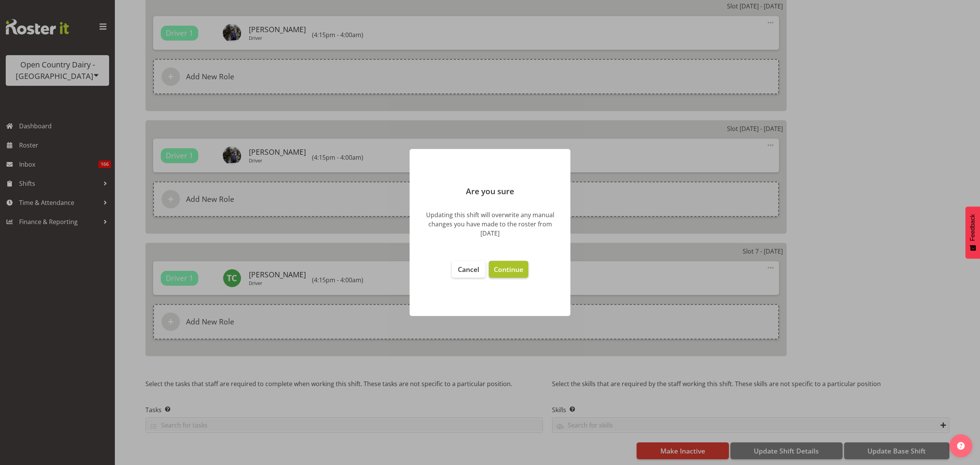  What do you see at coordinates (961, 446) in the screenshot?
I see `img: help-xxl-2.png` at bounding box center [961, 446].